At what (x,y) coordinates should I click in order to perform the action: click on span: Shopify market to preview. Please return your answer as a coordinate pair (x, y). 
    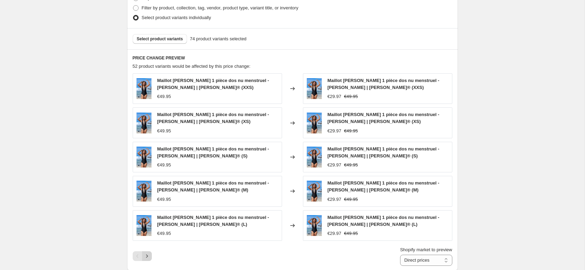
    Looking at the image, I should click on (426, 250).